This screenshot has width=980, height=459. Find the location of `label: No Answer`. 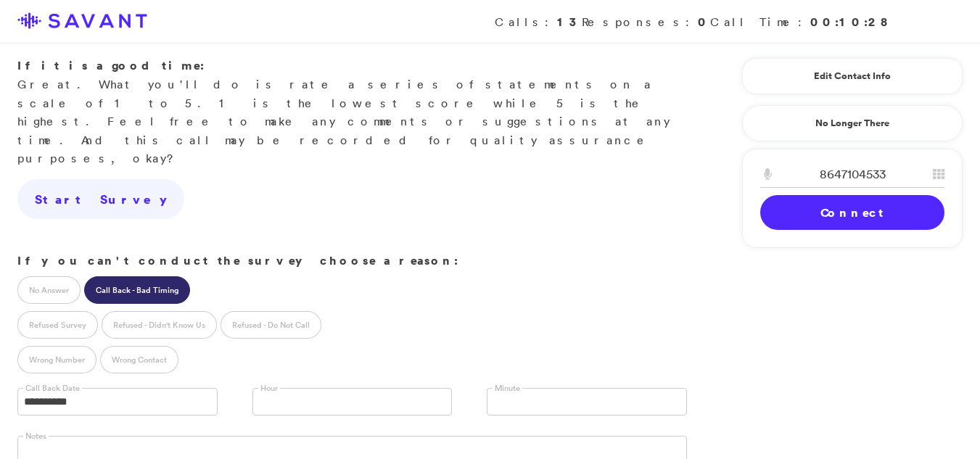

label: No Answer is located at coordinates (48, 290).